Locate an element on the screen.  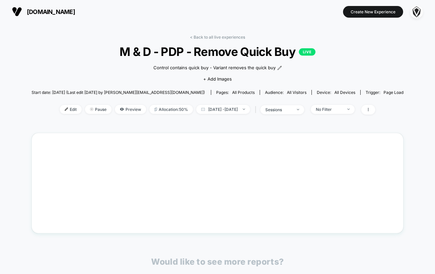
span: all products is located at coordinates (244, 92).